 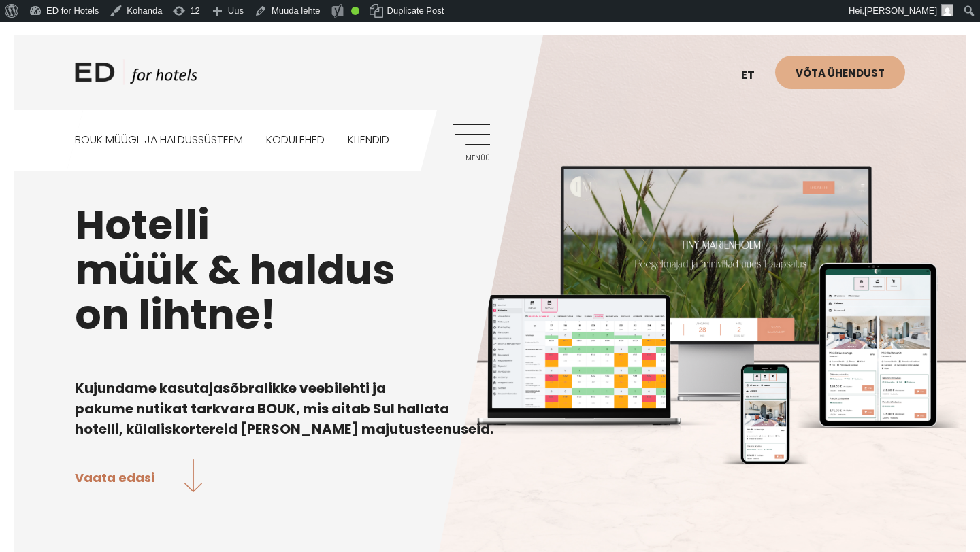 I want to click on a: BOUK MÜÜGI-JA HALDUSSÜSTEEM, so click(x=159, y=140).